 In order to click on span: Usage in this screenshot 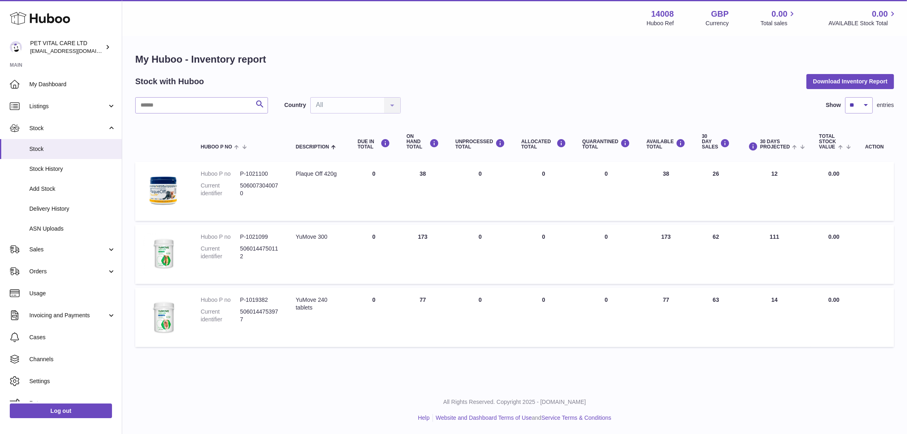, I will do `click(72, 293)`.